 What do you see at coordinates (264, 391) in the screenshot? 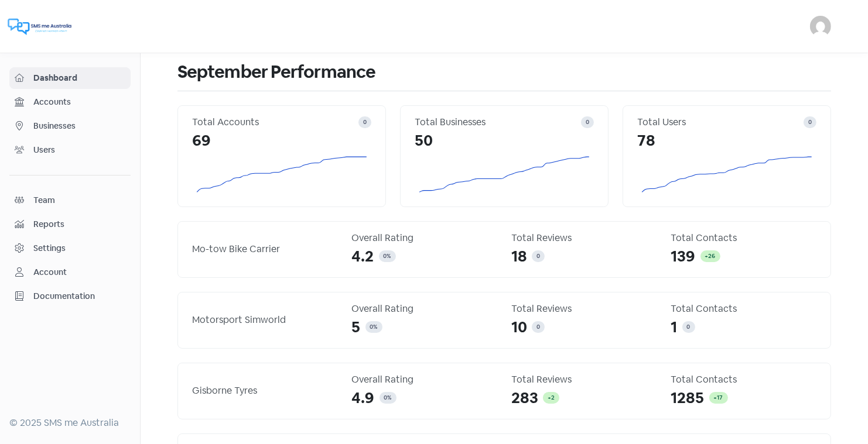
I see `div: Gisborne Tyres` at bounding box center [264, 391].